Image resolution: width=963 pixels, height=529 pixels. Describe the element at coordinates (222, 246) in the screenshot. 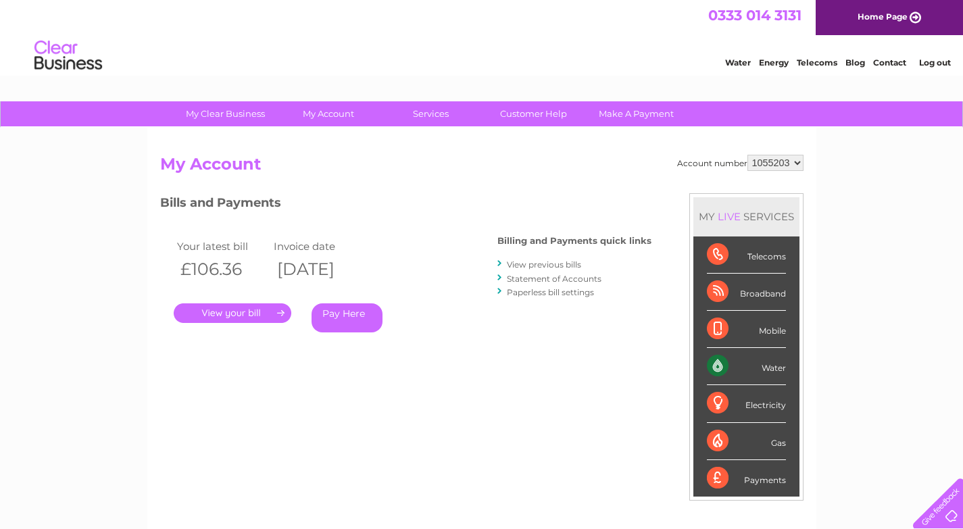

I see `td: Your latest bill` at that location.